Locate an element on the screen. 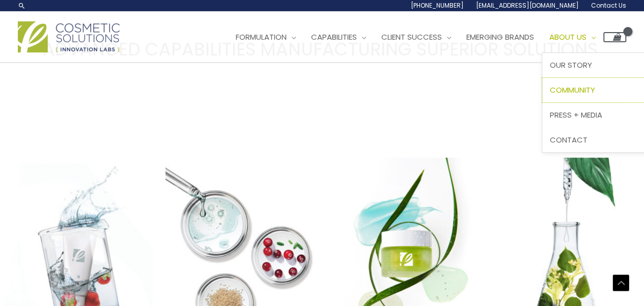  span: Capabilities is located at coordinates (334, 37).